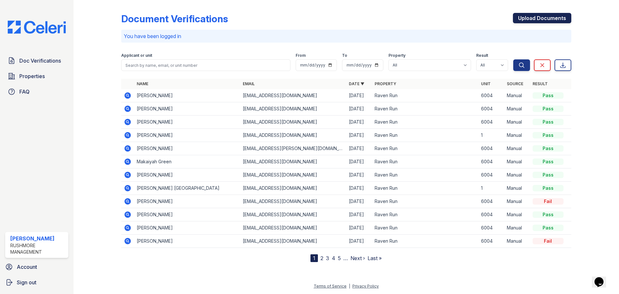 The height and width of the screenshot is (294, 619). What do you see at coordinates (482, 55) in the screenshot?
I see `label: Result` at bounding box center [482, 55].